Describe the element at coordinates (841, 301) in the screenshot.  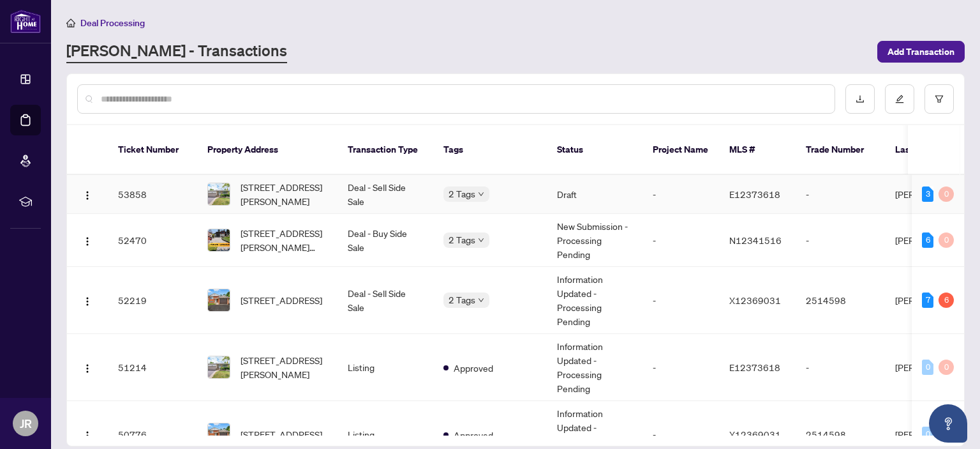
I see `td: 2514598` at that location.